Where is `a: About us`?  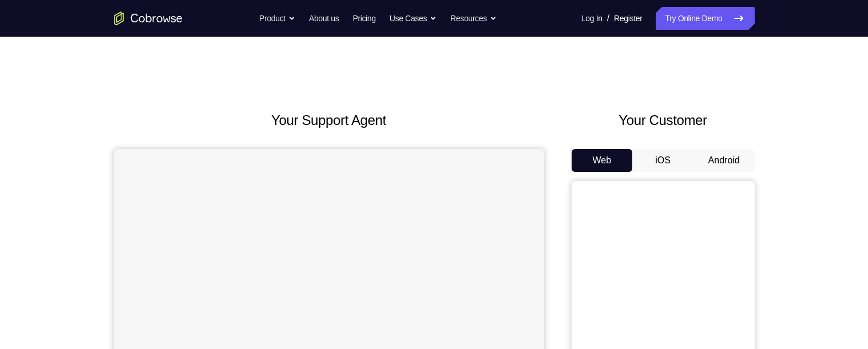
a: About us is located at coordinates (324, 18).